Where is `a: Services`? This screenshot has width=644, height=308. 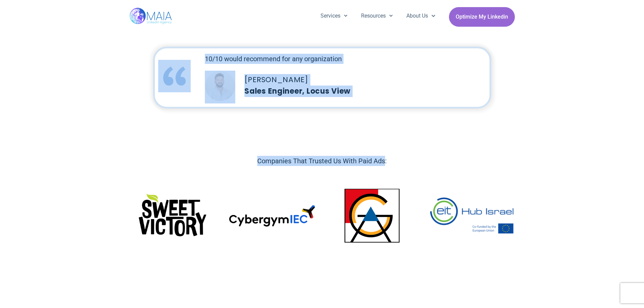 a: Services is located at coordinates (334, 16).